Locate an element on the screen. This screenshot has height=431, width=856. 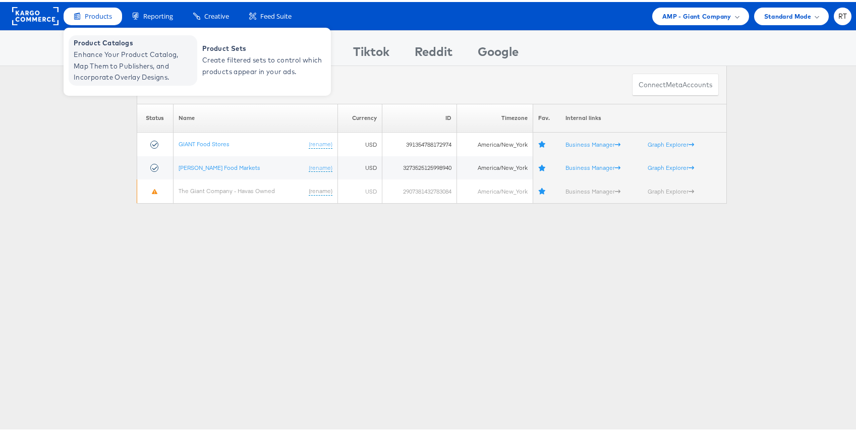
span: meta is located at coordinates (674, 83).